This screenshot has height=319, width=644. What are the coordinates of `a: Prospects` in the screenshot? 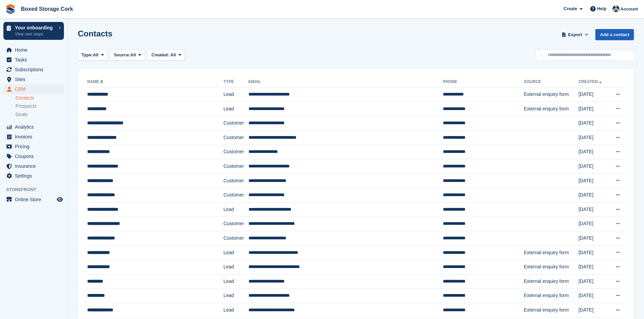 It's located at (40, 106).